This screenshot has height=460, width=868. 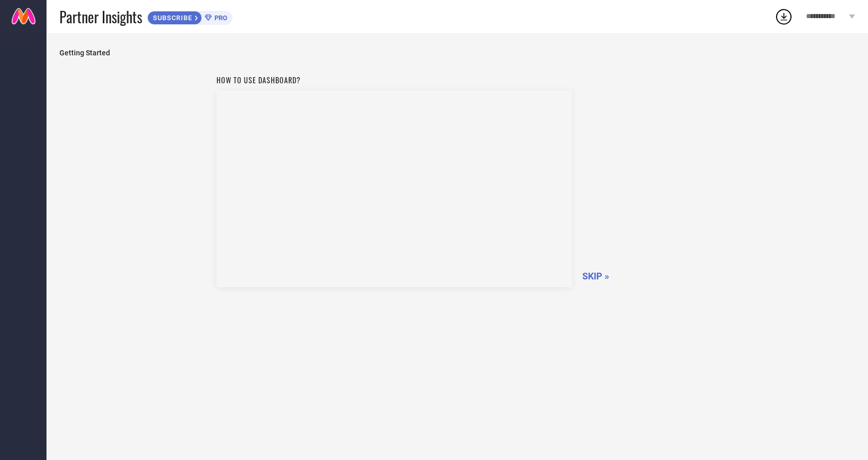 What do you see at coordinates (458, 53) in the screenshot?
I see `span: Getting Started` at bounding box center [458, 53].